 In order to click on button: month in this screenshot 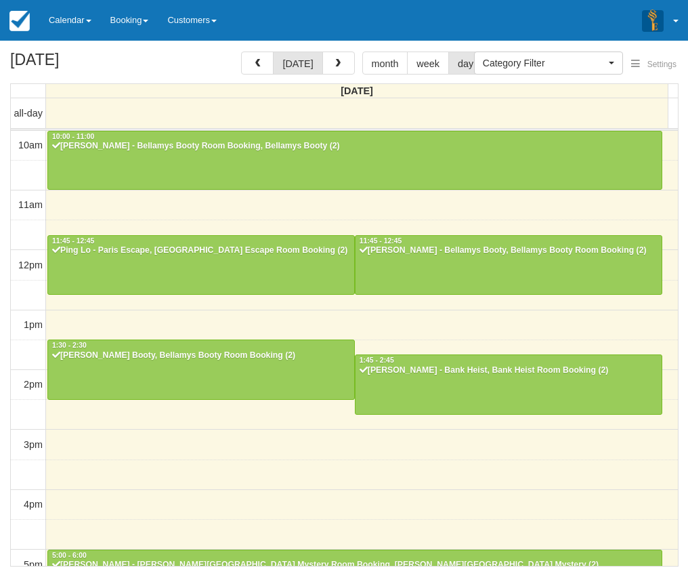, I will do `click(386, 63)`.